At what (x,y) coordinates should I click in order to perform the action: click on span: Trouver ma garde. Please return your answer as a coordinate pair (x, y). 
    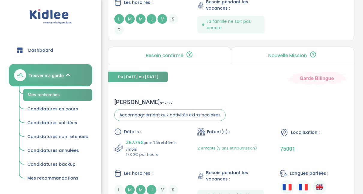
    Looking at the image, I should click on (46, 75).